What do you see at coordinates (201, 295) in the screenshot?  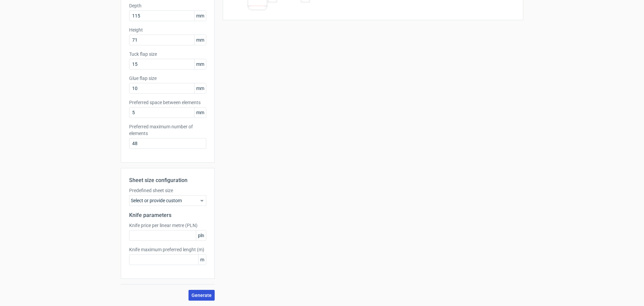 I see `button: Generate` at bounding box center [201, 295].